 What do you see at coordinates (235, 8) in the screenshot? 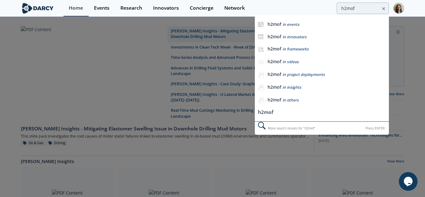
I see `div: Network` at bounding box center [235, 8].